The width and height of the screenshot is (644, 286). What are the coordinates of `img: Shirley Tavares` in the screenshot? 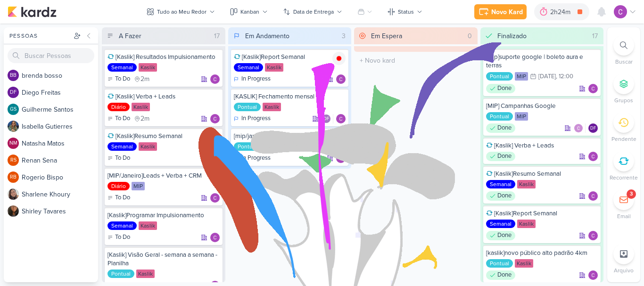 It's located at (14, 212).